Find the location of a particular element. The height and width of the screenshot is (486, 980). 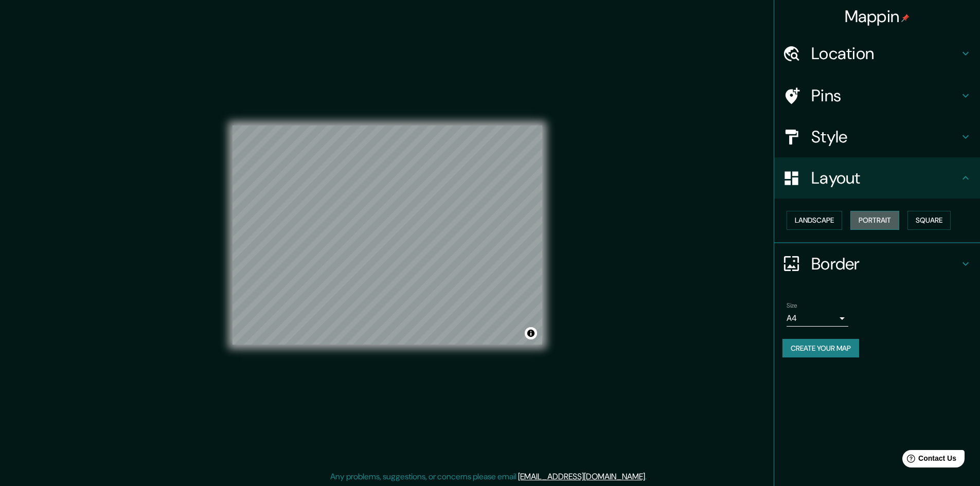

h4: Border is located at coordinates (885, 264).